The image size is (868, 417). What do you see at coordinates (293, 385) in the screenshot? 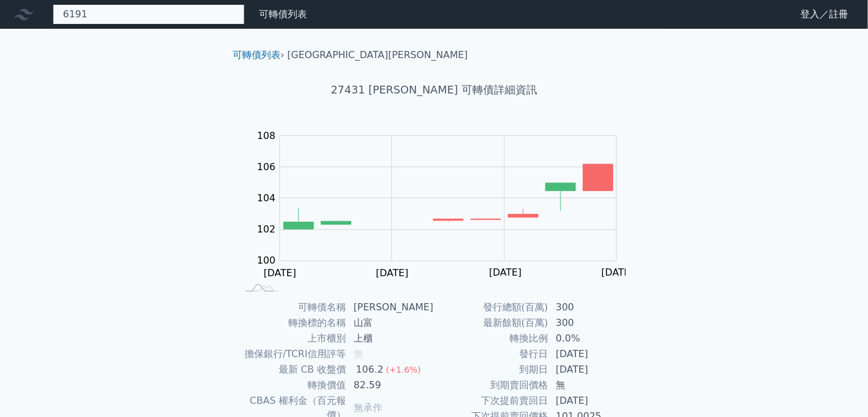
I see `td: 轉換價值` at bounding box center [293, 385].